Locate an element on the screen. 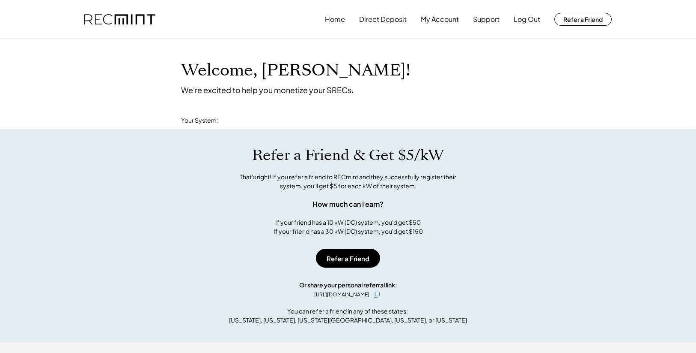  div: How much can I earn? is located at coordinates (348, 204).